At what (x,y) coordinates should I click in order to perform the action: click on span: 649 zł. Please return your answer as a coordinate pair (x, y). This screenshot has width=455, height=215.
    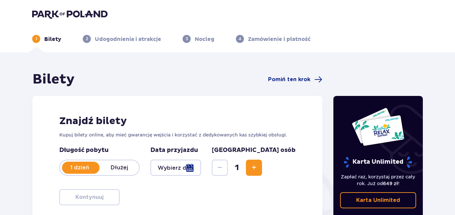
    Looking at the image, I should click on (390, 183).